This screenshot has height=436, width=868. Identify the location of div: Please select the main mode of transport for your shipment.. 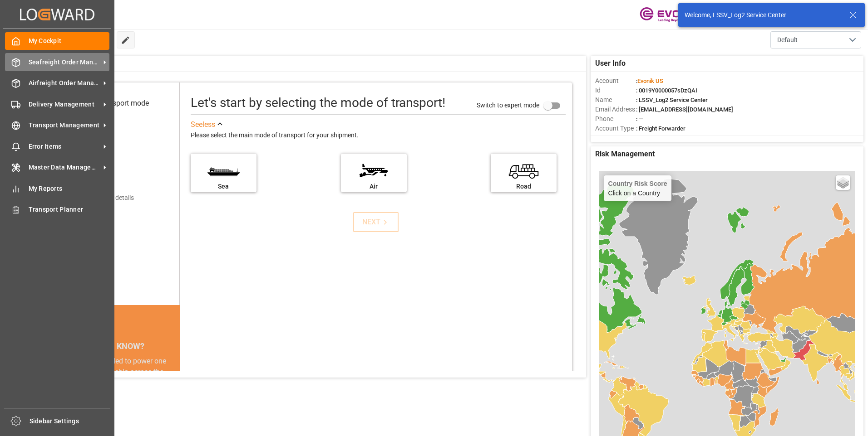
(378, 136).